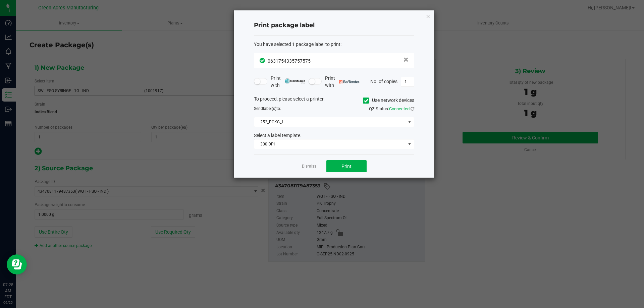 The image size is (644, 308). I want to click on span: In Sync, so click(263, 60).